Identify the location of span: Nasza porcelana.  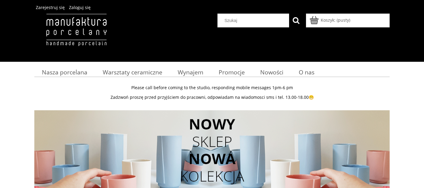
(64, 72).